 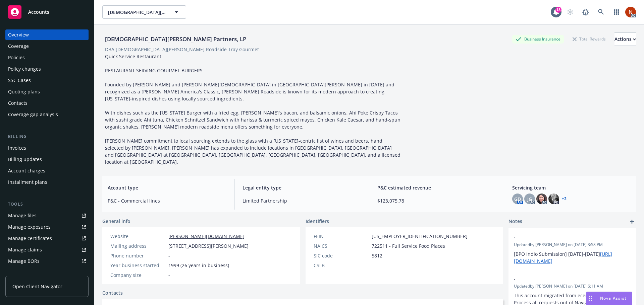 I want to click on div: Mailing address, so click(x=138, y=246).